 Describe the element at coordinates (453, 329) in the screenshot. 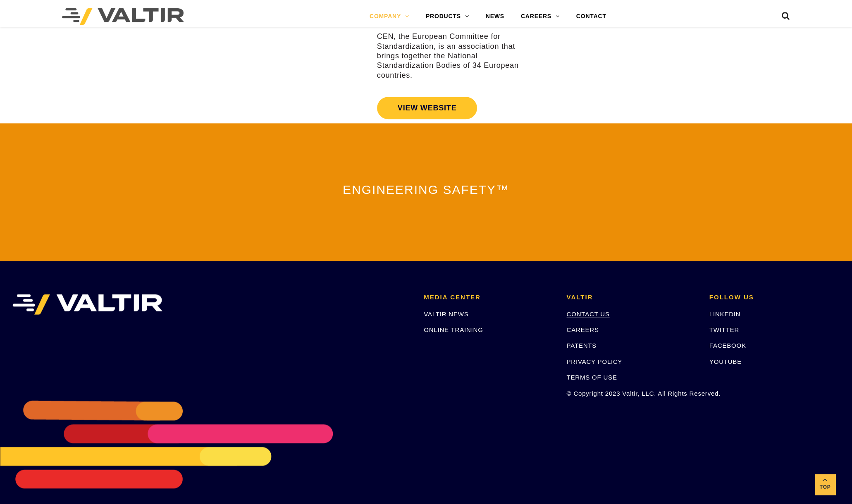

I see `a: ONLINE TRAINING` at that location.